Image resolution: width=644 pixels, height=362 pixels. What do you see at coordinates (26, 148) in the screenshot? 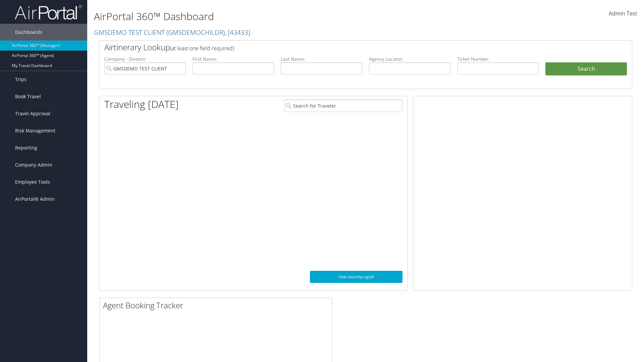
I see `span: Reporting` at bounding box center [26, 148].